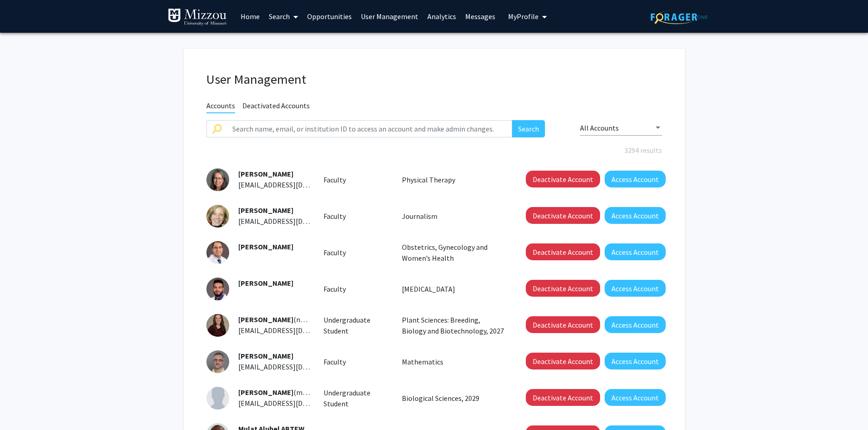  I want to click on a: Messages, so click(480, 17).